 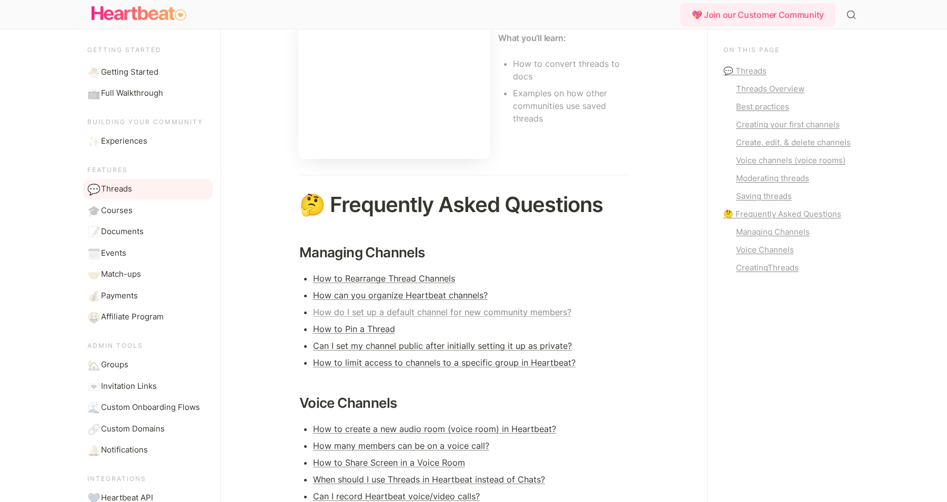 I want to click on span: Experiences, so click(x=124, y=141).